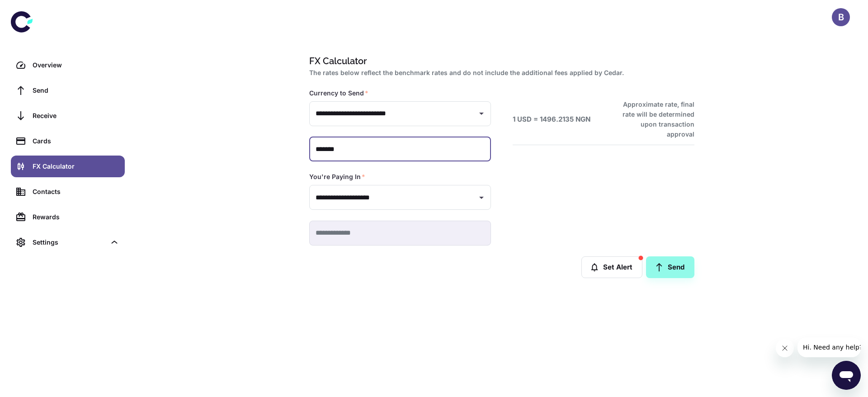  Describe the element at coordinates (76, 116) in the screenshot. I see `div: Receive` at that location.